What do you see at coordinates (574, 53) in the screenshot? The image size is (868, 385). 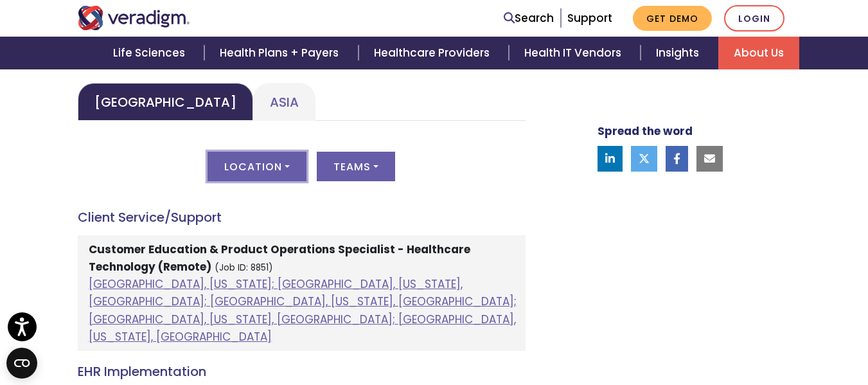 I see `a: Health IT Vendors` at bounding box center [574, 53].